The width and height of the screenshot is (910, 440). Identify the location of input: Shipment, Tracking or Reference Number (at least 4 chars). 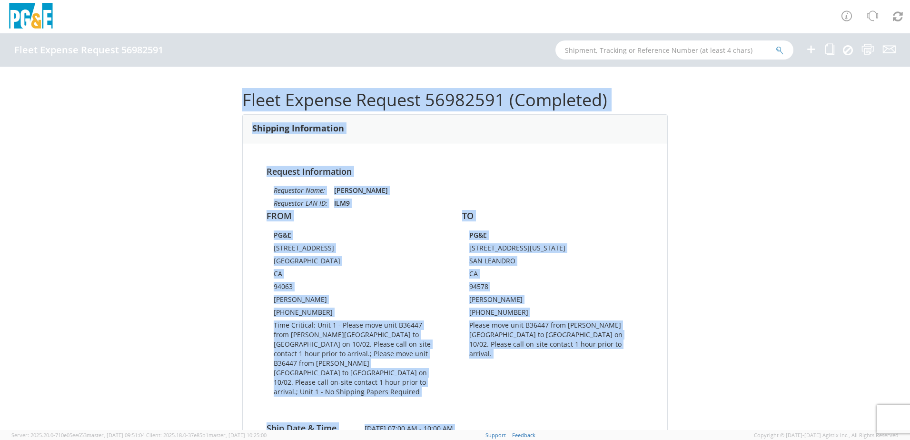
(674, 50).